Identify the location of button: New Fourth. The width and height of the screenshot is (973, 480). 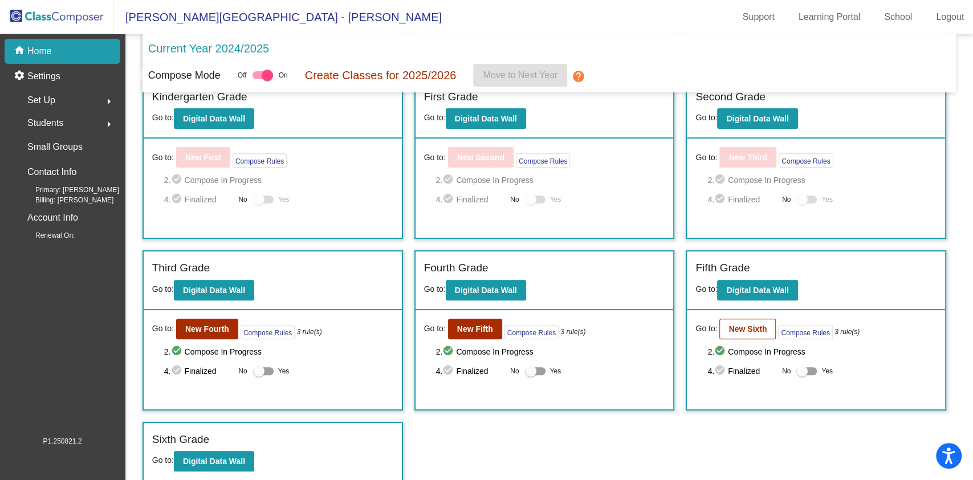
(207, 329).